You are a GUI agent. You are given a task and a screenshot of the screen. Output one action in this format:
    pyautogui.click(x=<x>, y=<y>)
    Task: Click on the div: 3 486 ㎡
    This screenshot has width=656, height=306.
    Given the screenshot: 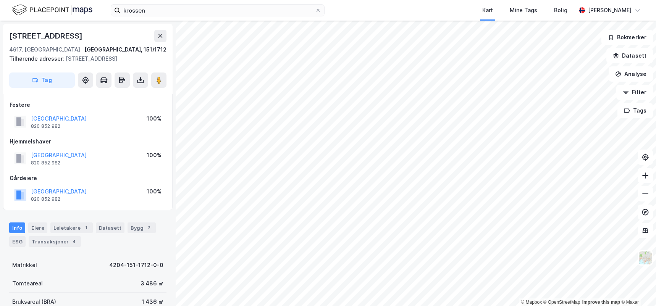 What is the action you would take?
    pyautogui.click(x=152, y=284)
    